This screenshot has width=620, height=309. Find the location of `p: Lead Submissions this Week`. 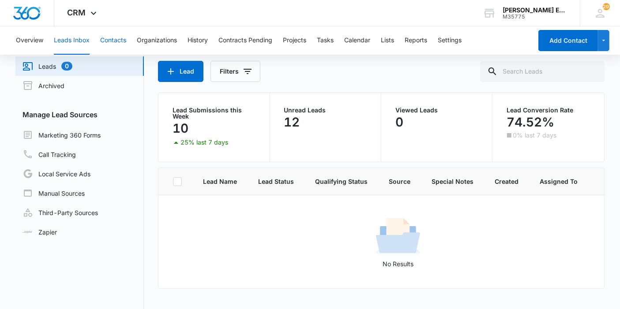

p: Lead Submissions this Week is located at coordinates (214, 113).